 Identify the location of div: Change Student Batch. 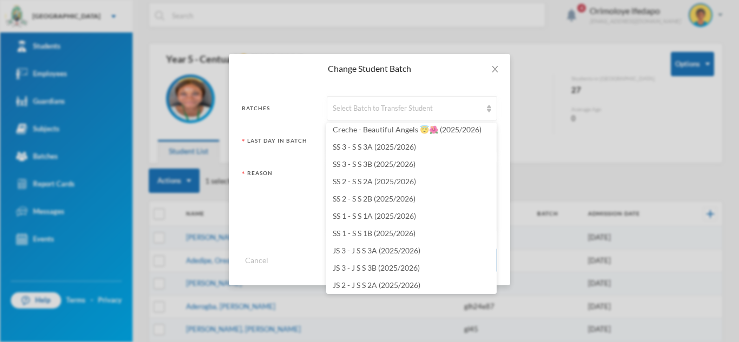
(370, 69).